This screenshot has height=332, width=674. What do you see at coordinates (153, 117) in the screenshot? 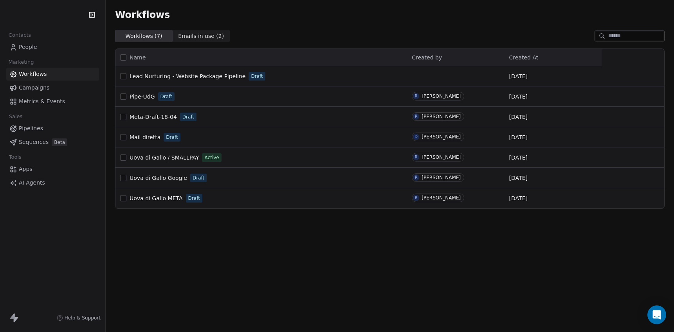
I see `span: Meta-Draft-18-04` at bounding box center [153, 117].